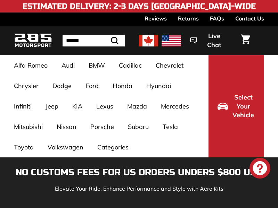 The height and width of the screenshot is (208, 278). Describe the element at coordinates (68, 65) in the screenshot. I see `a: Audi` at that location.